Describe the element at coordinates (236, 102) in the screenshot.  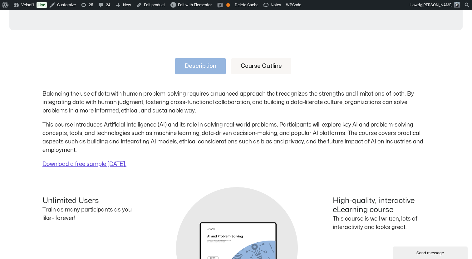
I see `p: Balancing the use of data with human problem-solving requires a nuanced approach that recognizes ...` at that location.